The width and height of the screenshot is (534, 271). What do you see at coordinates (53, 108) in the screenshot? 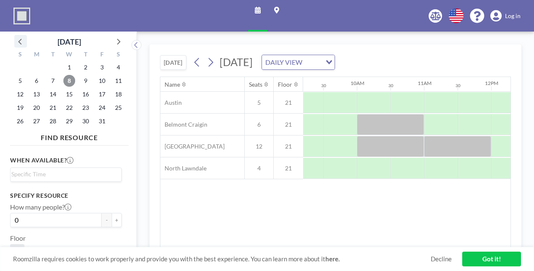
I see `span: Tuesday, October 21, 2025` at bounding box center [53, 108].